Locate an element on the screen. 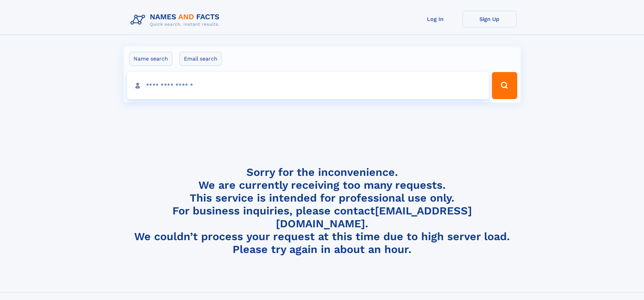 The height and width of the screenshot is (300, 644). button: Search Button is located at coordinates (505, 85).